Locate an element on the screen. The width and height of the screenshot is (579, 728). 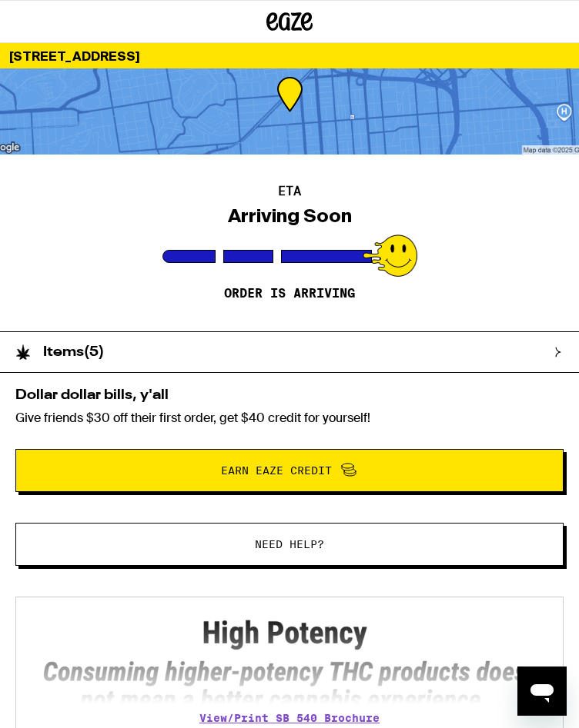
h2: ETA is located at coordinates (289, 192).